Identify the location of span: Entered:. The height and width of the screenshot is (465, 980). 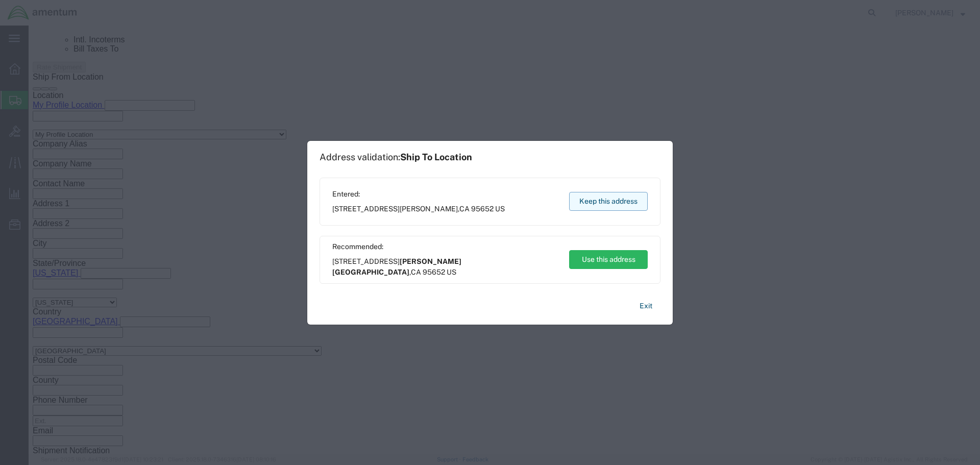
(418, 194).